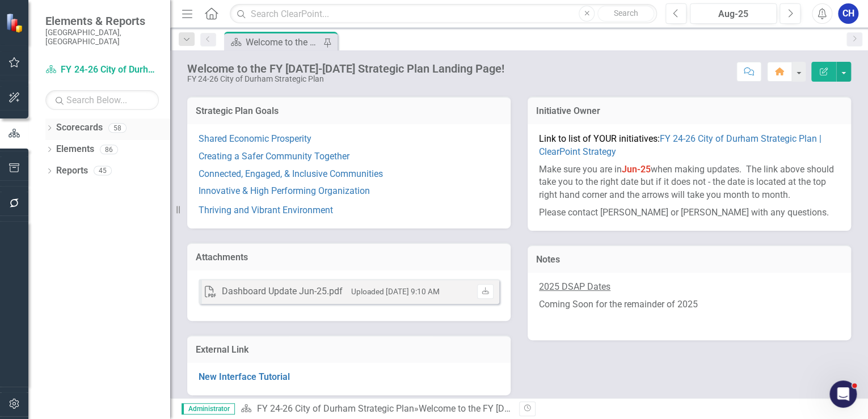 This screenshot has height=419, width=868. What do you see at coordinates (284, 191) in the screenshot?
I see `a: Innovative & High Performing Organization` at bounding box center [284, 191].